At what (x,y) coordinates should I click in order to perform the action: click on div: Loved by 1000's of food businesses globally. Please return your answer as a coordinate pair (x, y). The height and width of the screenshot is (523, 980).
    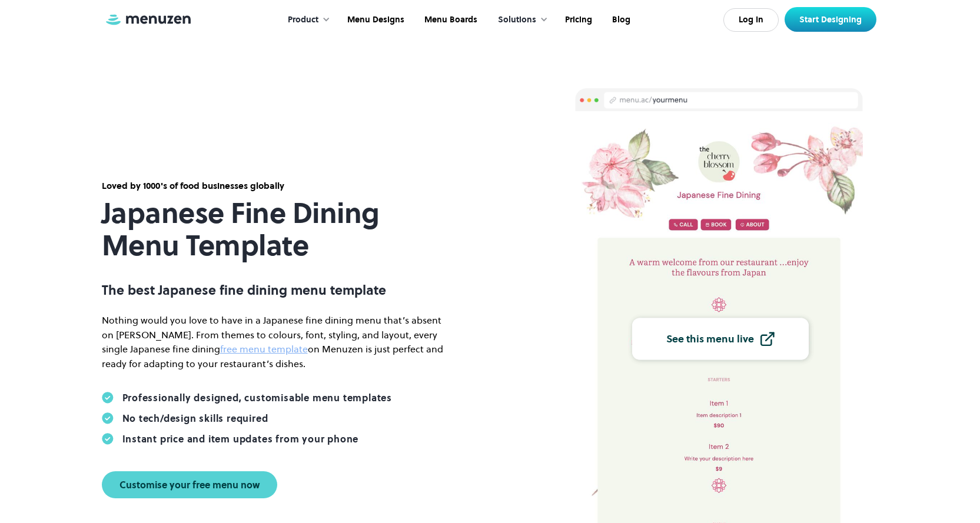
    Looking at the image, I should click on (278, 186).